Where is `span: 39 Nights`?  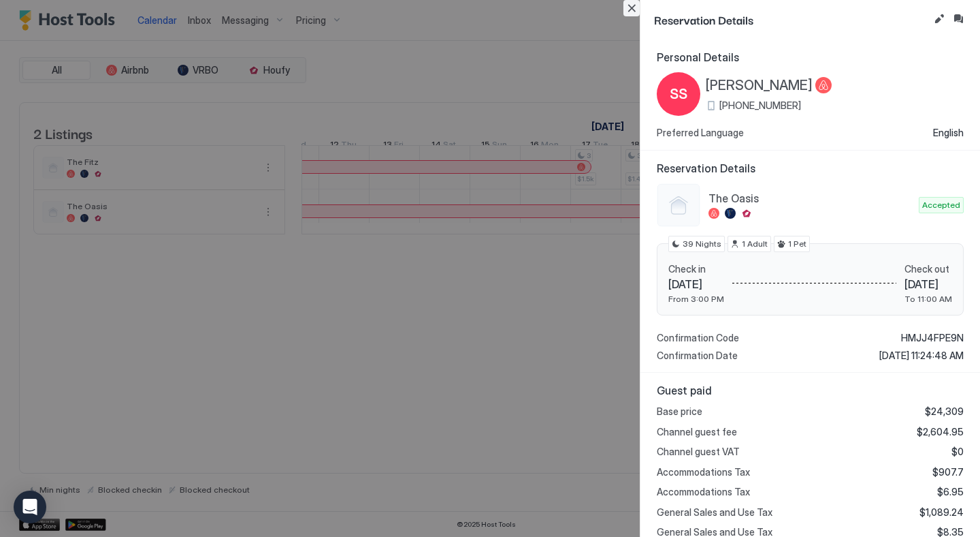
span: 39 Nights is located at coordinates (702, 244).